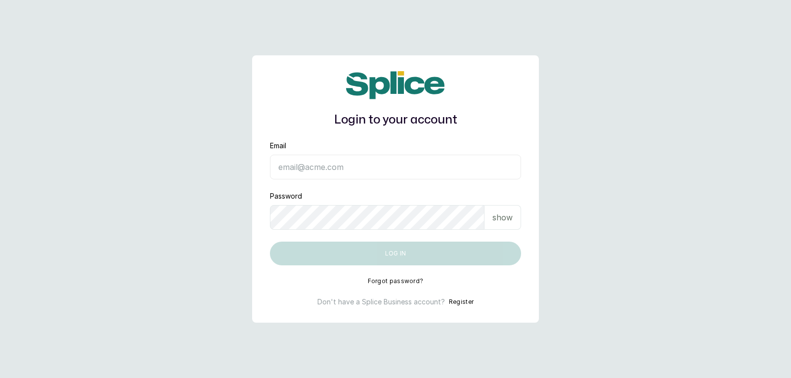 The width and height of the screenshot is (791, 378). What do you see at coordinates (278, 146) in the screenshot?
I see `label: Email` at bounding box center [278, 146].